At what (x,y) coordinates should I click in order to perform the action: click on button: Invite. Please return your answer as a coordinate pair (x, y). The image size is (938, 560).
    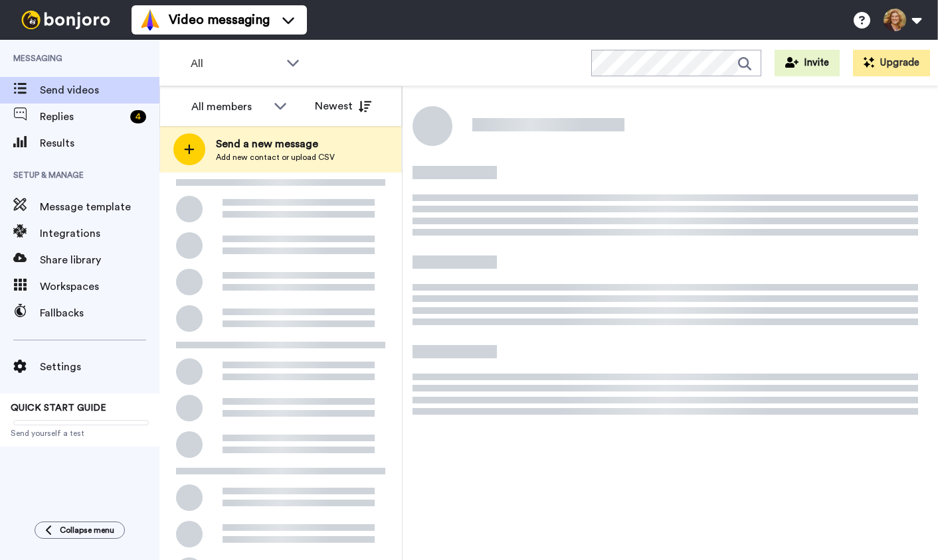
    Looking at the image, I should click on (807, 63).